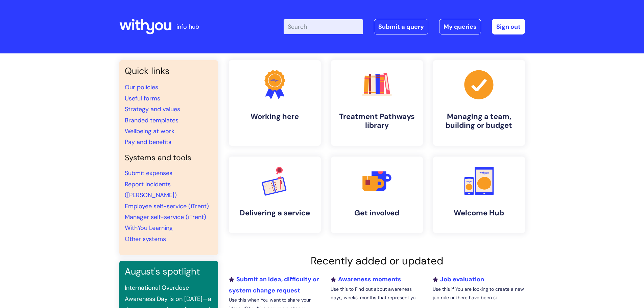 The image size is (644, 308). I want to click on a: Treatment Pathways library, so click(377, 103).